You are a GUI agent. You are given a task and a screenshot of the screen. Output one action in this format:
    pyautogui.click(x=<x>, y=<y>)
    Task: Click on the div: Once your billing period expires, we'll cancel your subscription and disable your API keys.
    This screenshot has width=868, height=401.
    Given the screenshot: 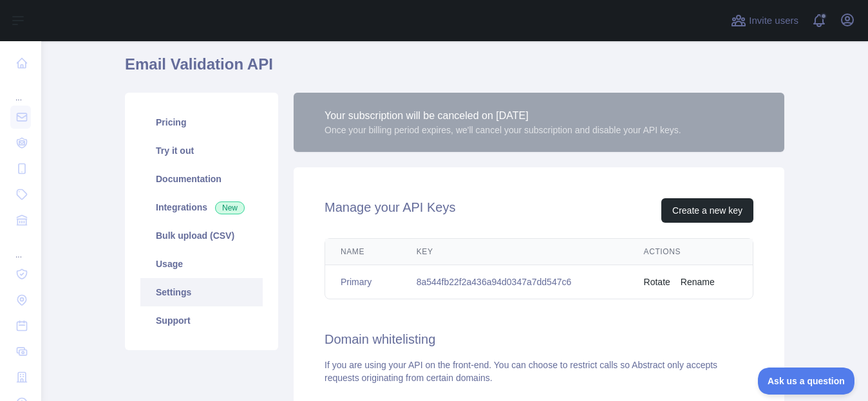 What is the action you would take?
    pyautogui.click(x=503, y=130)
    